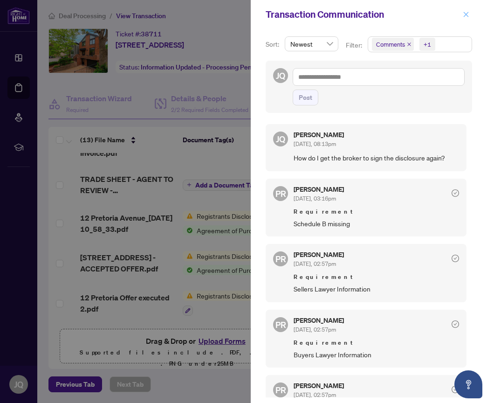 The width and height of the screenshot is (487, 403). Describe the element at coordinates (306, 97) in the screenshot. I see `button: Post` at that location.